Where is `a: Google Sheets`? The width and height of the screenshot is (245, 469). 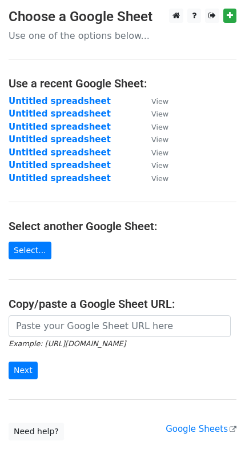
a: Google Sheets is located at coordinates (201, 429).